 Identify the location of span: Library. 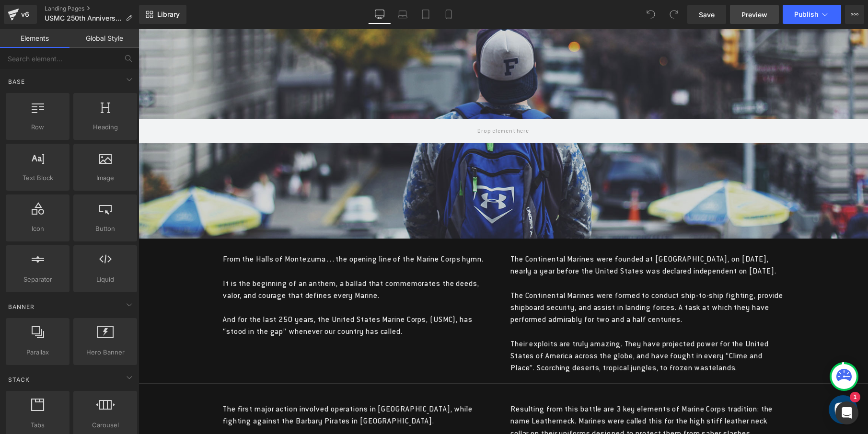
(168, 14).